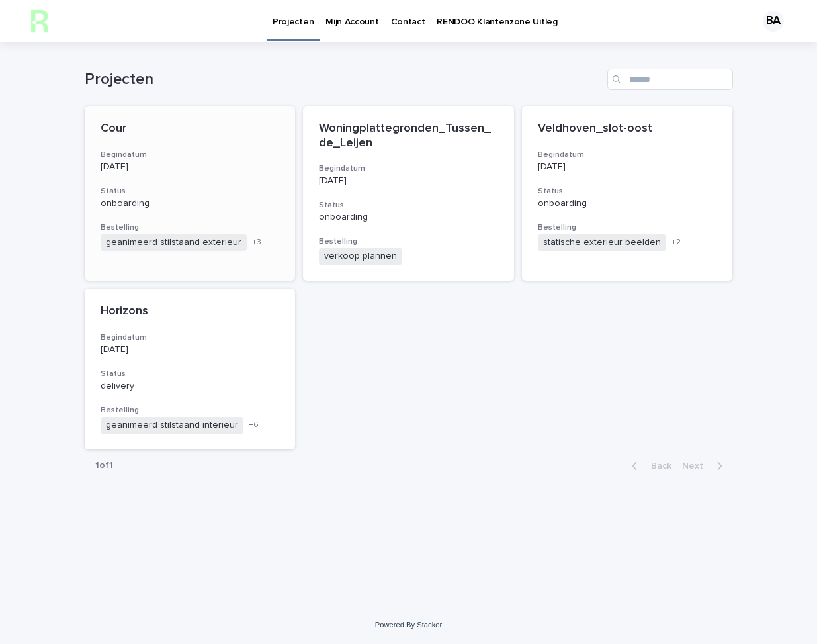 This screenshot has width=817, height=644. I want to click on span: + 6, so click(253, 425).